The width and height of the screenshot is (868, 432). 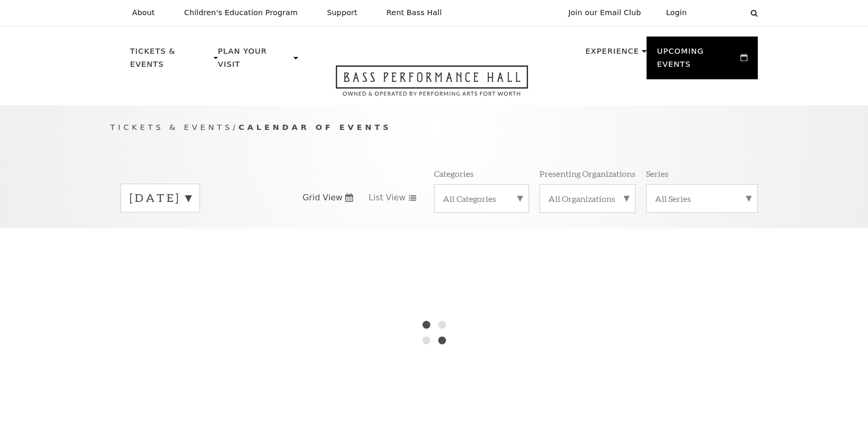 I want to click on select: Select:, so click(x=722, y=12).